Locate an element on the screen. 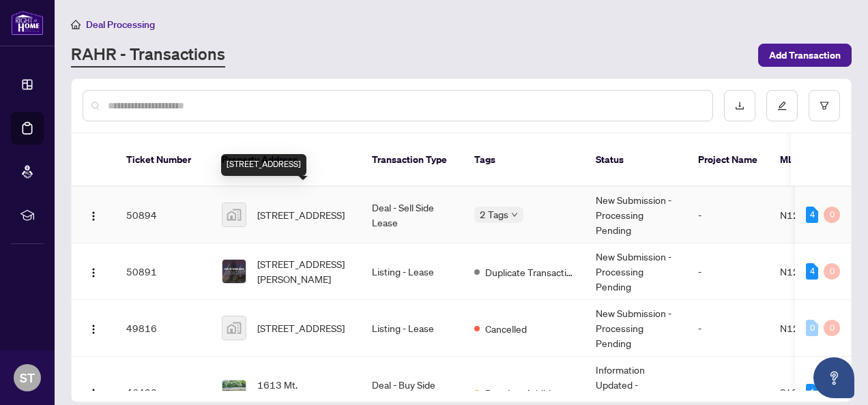 This screenshot has height=405, width=868. span: download is located at coordinates (740, 106).